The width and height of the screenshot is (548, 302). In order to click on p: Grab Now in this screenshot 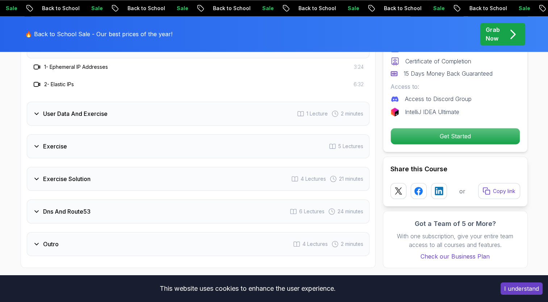, I will do `click(493, 34)`.